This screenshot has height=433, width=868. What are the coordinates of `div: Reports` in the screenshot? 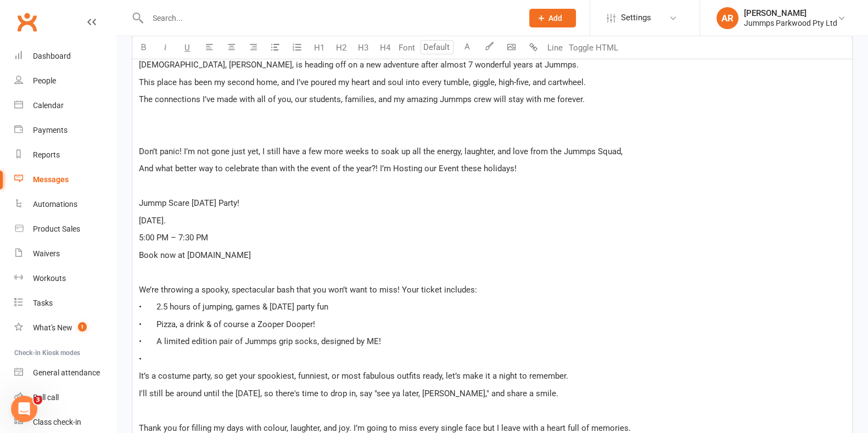 It's located at (46, 154).